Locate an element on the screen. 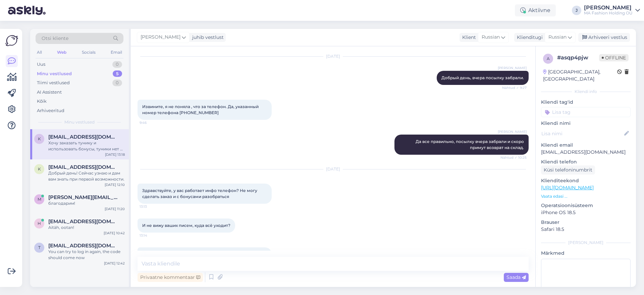 Image resolution: width=644 pixels, height=295 pixels. div: Aitäh, ootan! is located at coordinates (87, 227).